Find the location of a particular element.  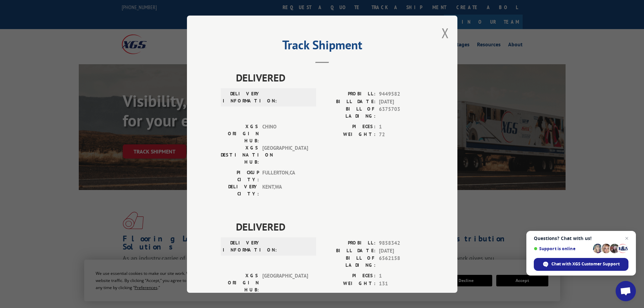

label: DELIVERY CITY: is located at coordinates (240, 190).